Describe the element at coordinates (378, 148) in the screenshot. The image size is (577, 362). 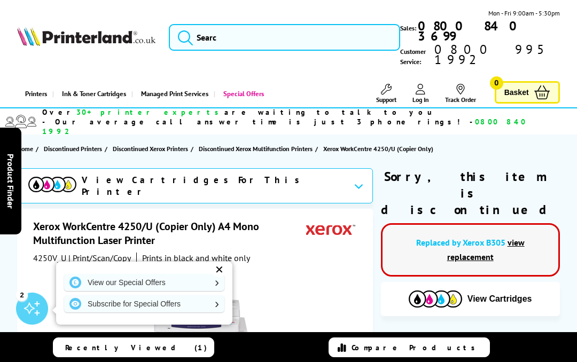
I see `span: Xerox WorkCentre 4250/U (Copier Only)` at that location.